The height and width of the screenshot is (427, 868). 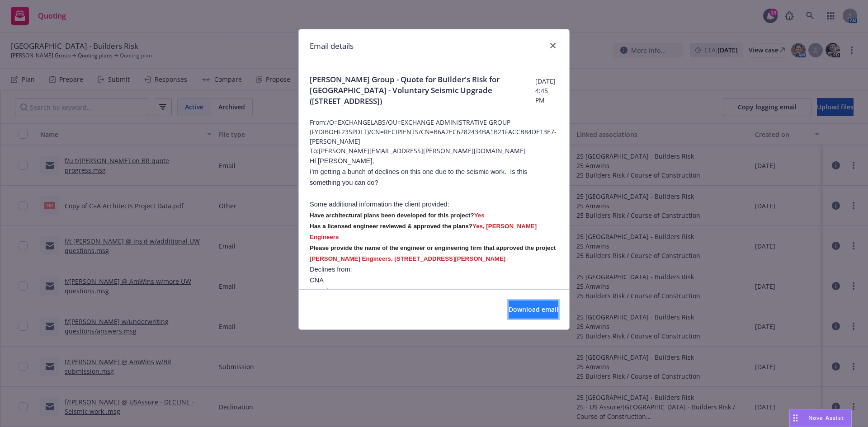 I want to click on button: Nova Assist, so click(x=820, y=418).